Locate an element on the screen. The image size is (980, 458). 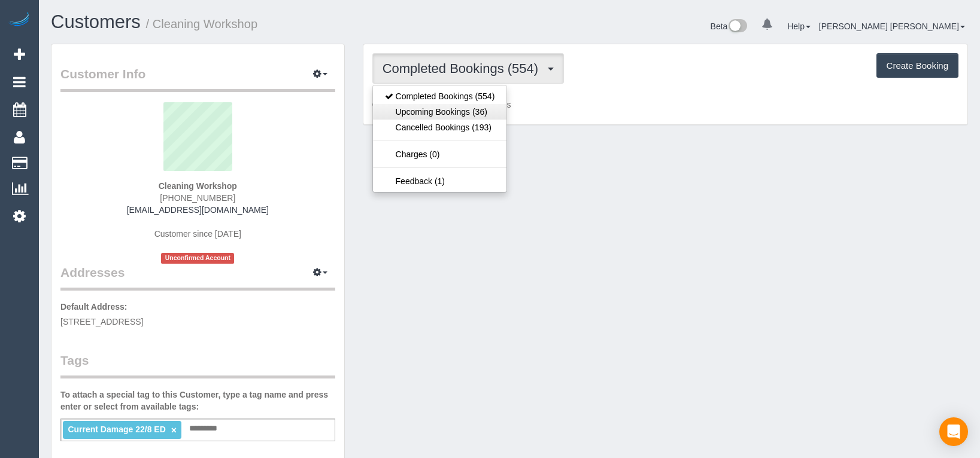
a: Help is located at coordinates (798, 26).